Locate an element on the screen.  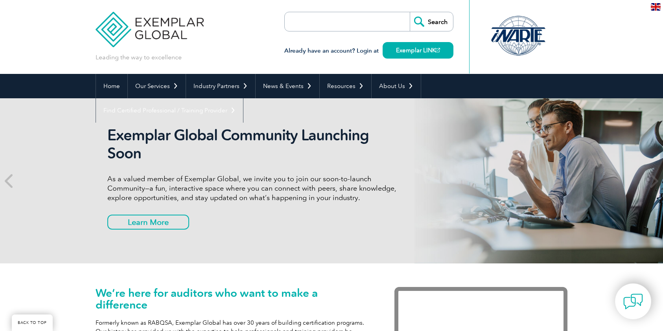
a: BACK TO TOP is located at coordinates (32, 323).